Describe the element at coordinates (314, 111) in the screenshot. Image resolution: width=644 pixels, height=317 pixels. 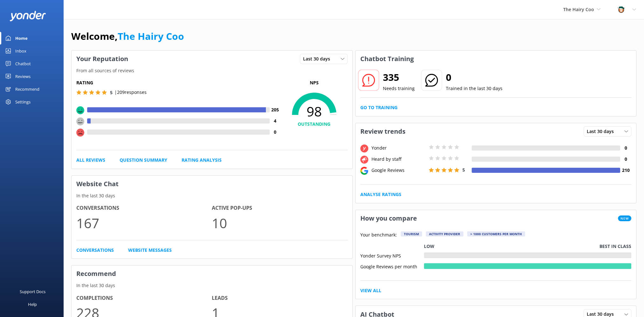
I see `span: 98` at that location.